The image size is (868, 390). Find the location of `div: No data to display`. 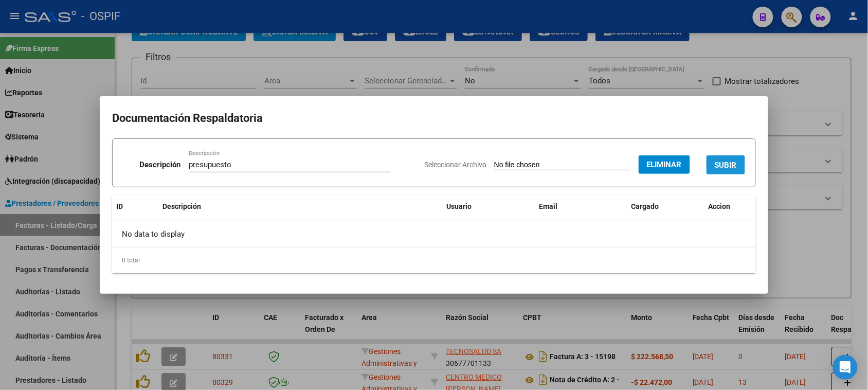

div: No data to display is located at coordinates (434, 234).